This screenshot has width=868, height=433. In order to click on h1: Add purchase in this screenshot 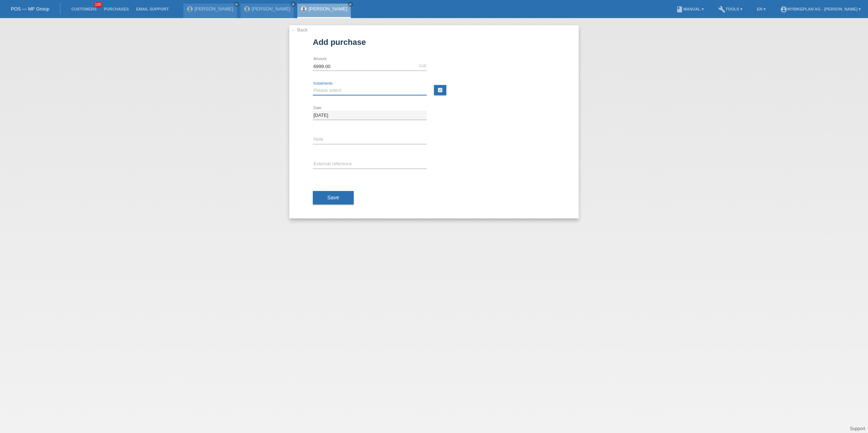, I will do `click(434, 42)`.